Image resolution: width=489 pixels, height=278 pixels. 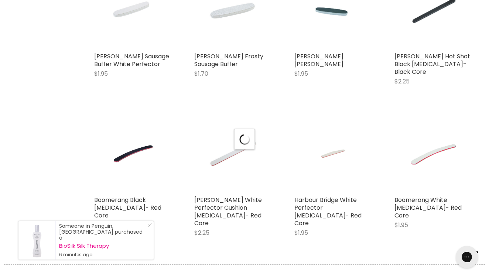 I want to click on a: Close Notification, so click(x=148, y=227).